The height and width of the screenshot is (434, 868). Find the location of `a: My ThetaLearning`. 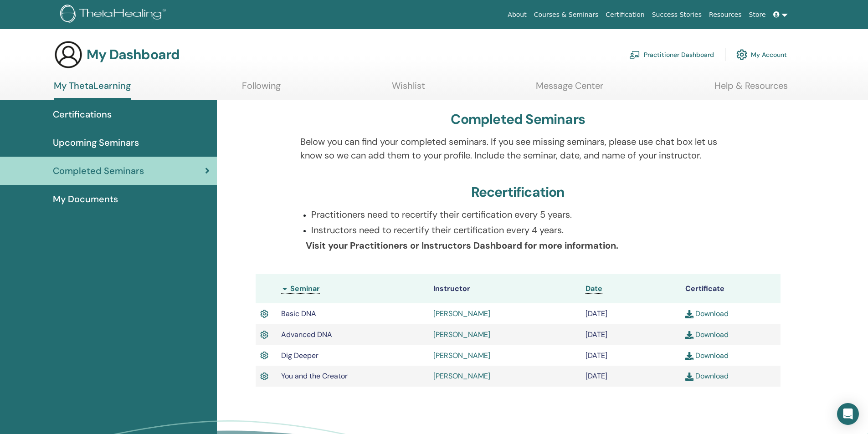

a: My ThetaLearning is located at coordinates (92, 90).